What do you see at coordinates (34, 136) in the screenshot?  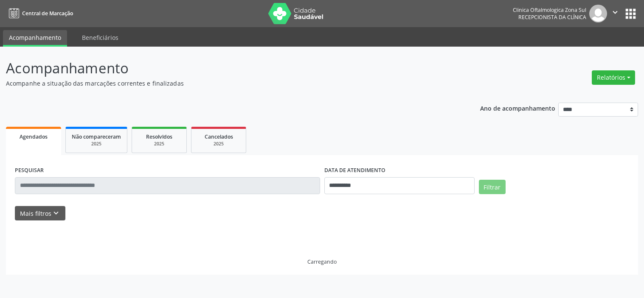 I see `span: Agendados` at bounding box center [34, 136].